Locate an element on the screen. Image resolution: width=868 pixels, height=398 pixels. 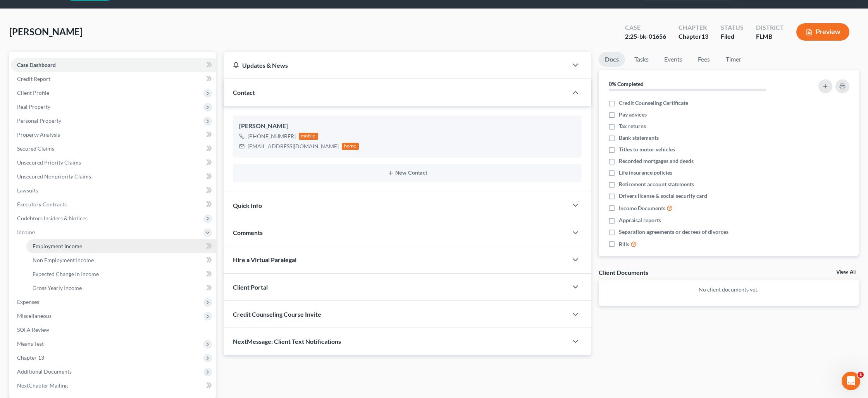
span: Miscellaneous is located at coordinates (34, 316).